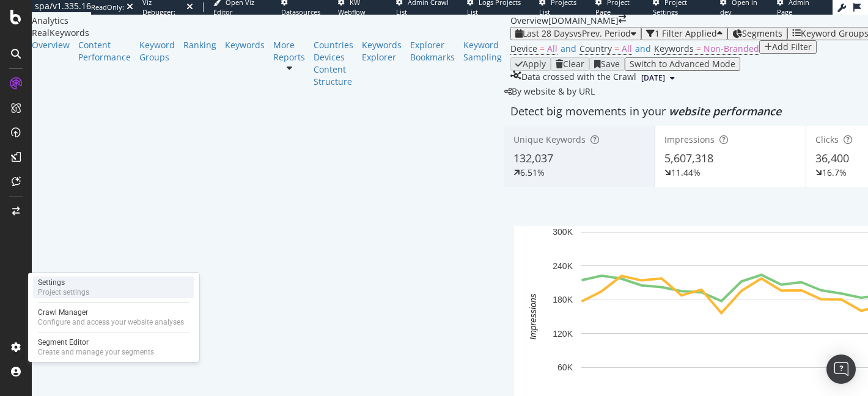  Describe the element at coordinates (482, 52) in the screenshot. I see `div: Keyword Sampling` at that location.